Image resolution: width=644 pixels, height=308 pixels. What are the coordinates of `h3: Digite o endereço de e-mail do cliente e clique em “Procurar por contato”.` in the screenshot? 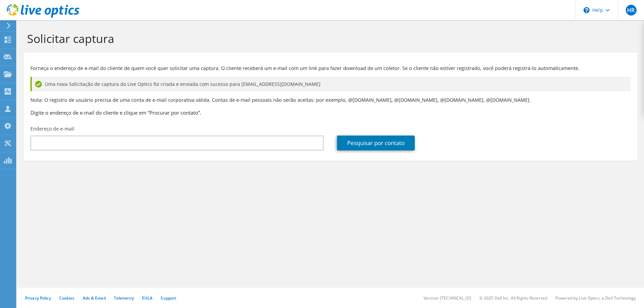 It's located at (331, 113).